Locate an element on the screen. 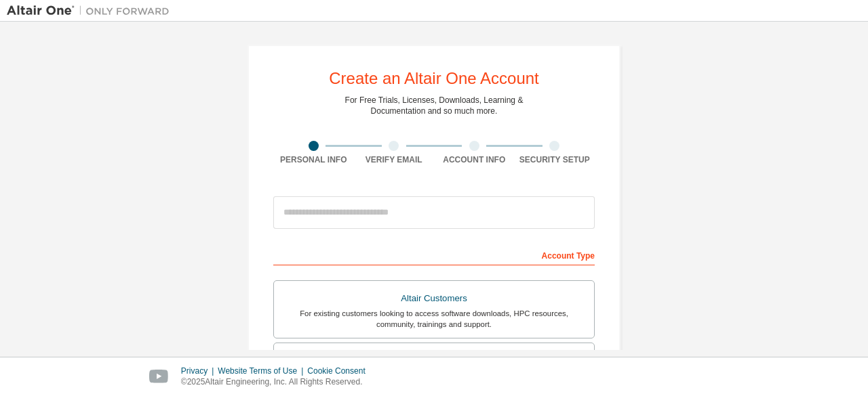  div: Verify Email is located at coordinates (394, 160).